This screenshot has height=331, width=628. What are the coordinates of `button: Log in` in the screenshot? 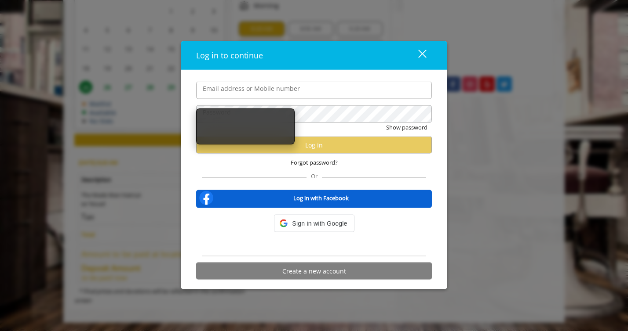 It's located at (314, 145).